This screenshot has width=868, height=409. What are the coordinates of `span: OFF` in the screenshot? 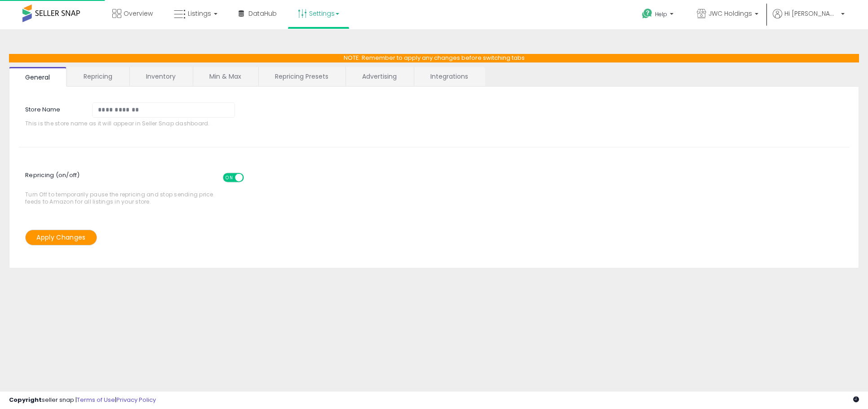 It's located at (249, 178).